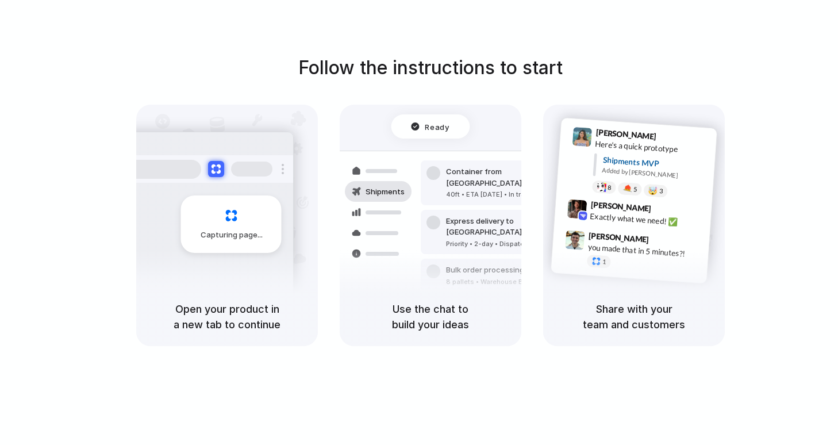 The height and width of the screenshot is (445, 838). What do you see at coordinates (227, 317) in the screenshot?
I see `h5: Open your product in a new tab to continue` at bounding box center [227, 317].